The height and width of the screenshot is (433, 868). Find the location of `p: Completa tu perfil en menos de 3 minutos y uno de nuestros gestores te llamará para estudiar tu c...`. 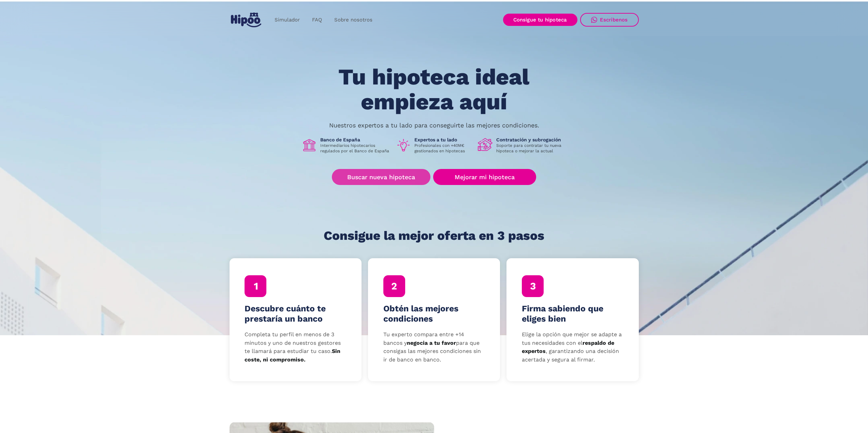

p: Completa tu perfil en menos de 3 minutos y uno de nuestros gestores te llamará para estudiar tu c... is located at coordinates (296, 347).